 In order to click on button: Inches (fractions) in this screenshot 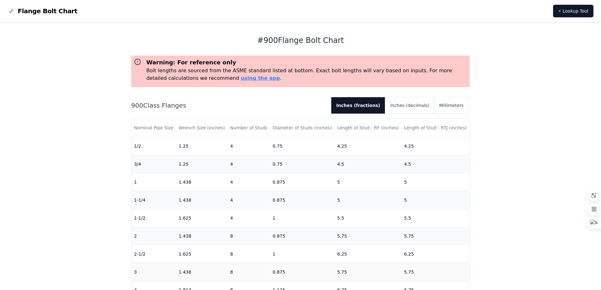, I will do `click(358, 105)`.